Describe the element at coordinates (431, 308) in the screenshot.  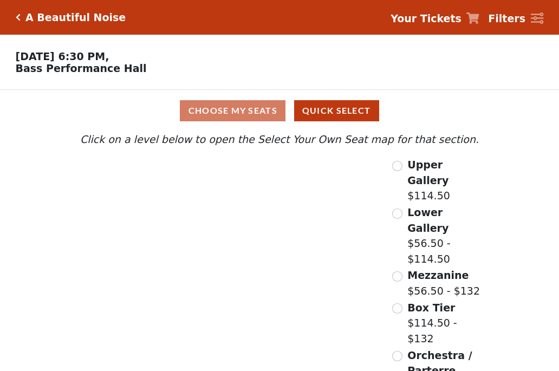
I see `span: Box Tier` at that location.